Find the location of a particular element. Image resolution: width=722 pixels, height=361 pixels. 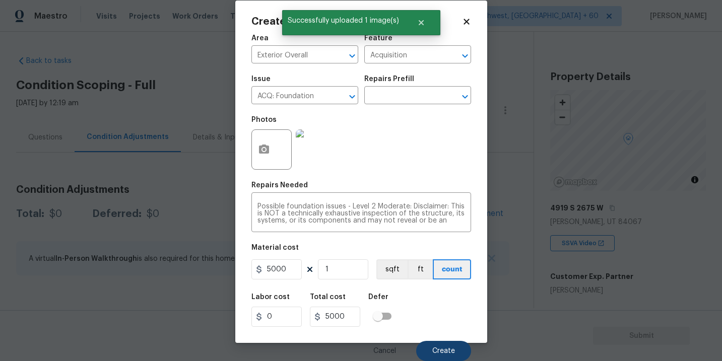

h5: Area is located at coordinates (260, 38).